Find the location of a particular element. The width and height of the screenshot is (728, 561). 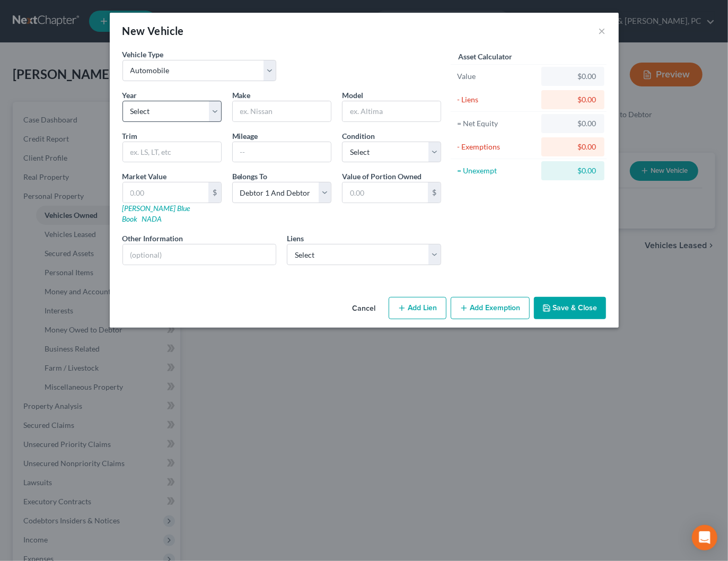

label: Trim is located at coordinates (130, 136).